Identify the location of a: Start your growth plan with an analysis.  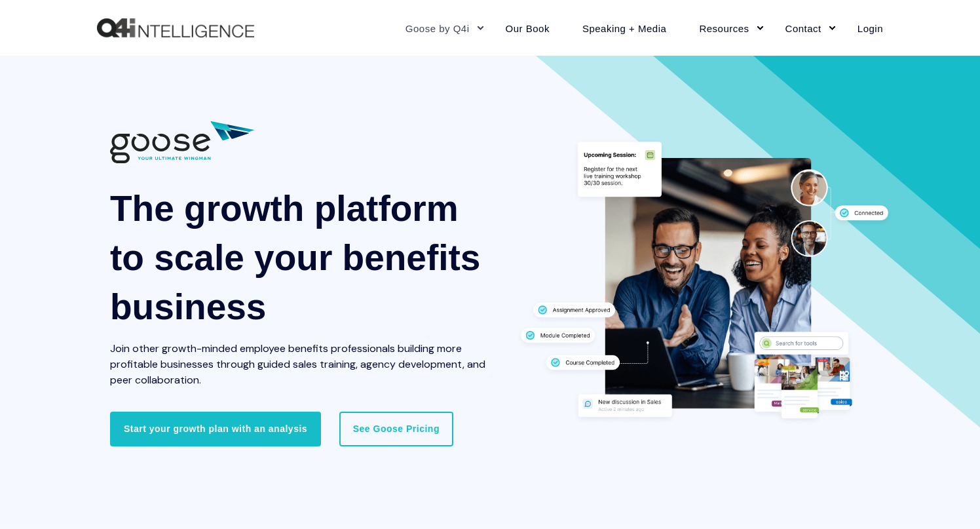
(215, 429).